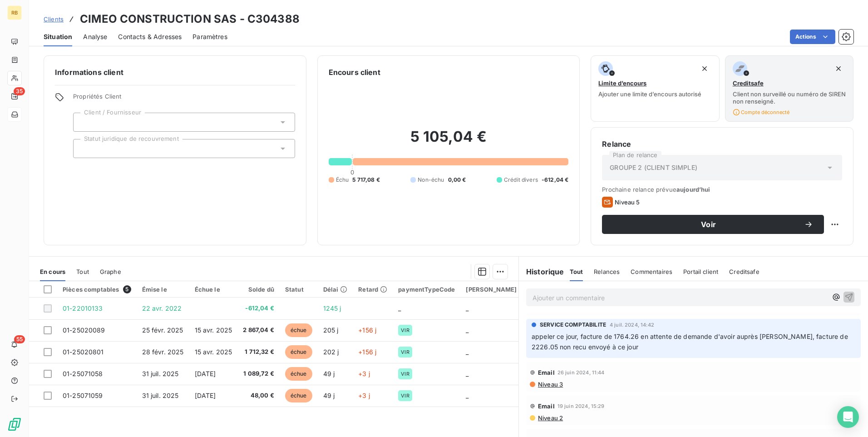 Image resolution: width=868 pixels, height=437 pixels. I want to click on span: 19 juin 2024, 15:29, so click(581, 406).